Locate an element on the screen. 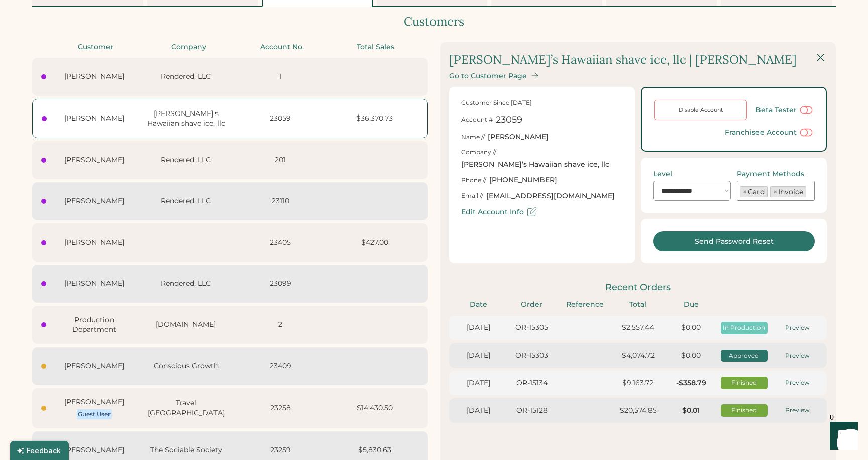  li: Invoice is located at coordinates (788, 192).